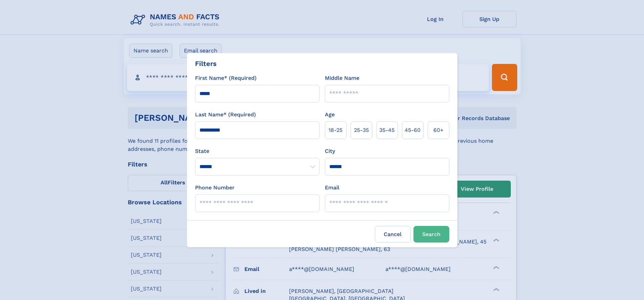 Image resolution: width=644 pixels, height=300 pixels. Describe the element at coordinates (215, 188) in the screenshot. I see `label: Phone Number` at that location.